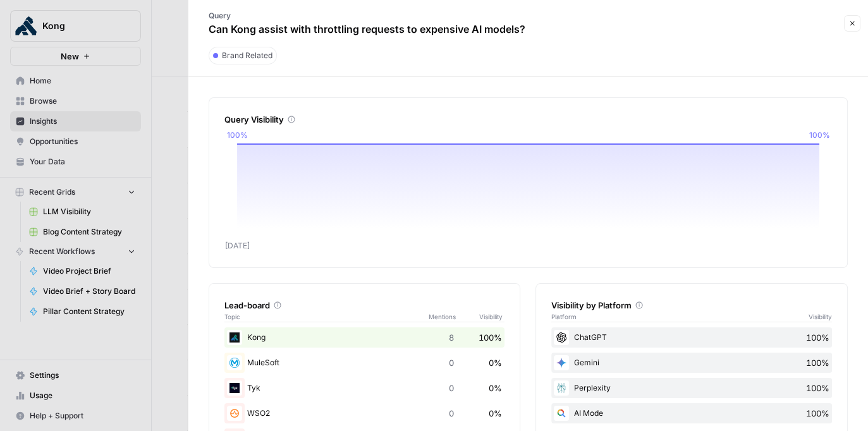 This screenshot has height=431, width=868. What do you see at coordinates (367, 29) in the screenshot?
I see `p: Can Kong assist with throttling requests to expensive AI models?` at bounding box center [367, 29].